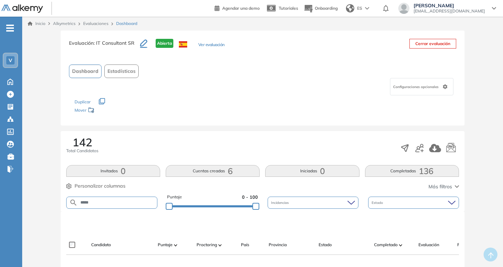 The height and width of the screenshot is (267, 503). I want to click on span: Más filtros, so click(440, 186).